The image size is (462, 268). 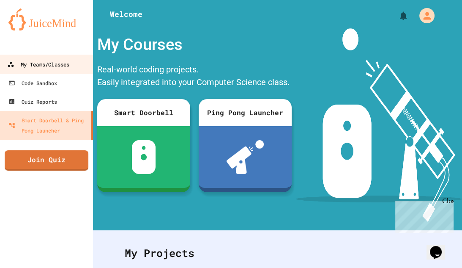 I want to click on div: My Teams/Classes, so click(x=38, y=64).